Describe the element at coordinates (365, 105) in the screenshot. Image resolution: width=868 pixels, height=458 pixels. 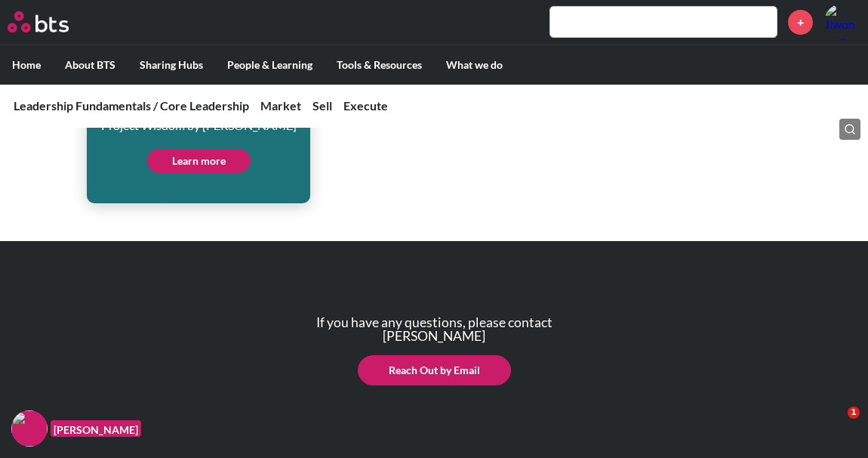
I see `a: Execute` at that location.